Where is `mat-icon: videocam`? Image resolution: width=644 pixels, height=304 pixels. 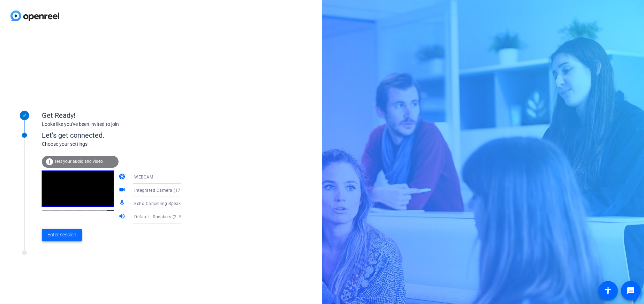
mat-icon: videocam is located at coordinates (123, 190).